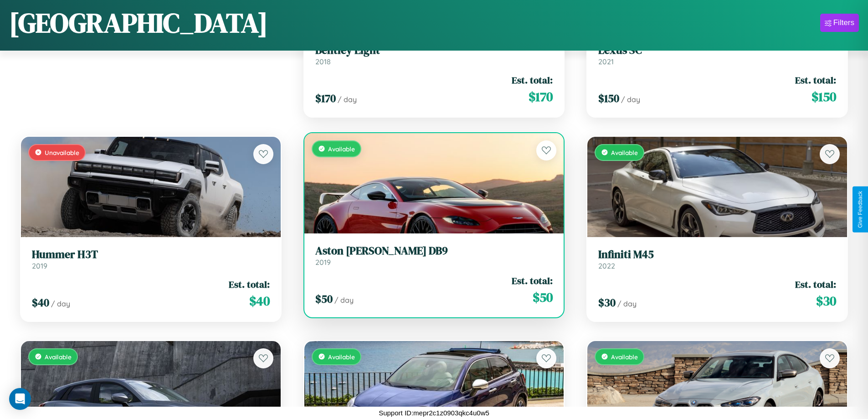 The width and height of the screenshot is (868, 419). What do you see at coordinates (20, 399) in the screenshot?
I see `div: Open Intercom Messenger` at bounding box center [20, 399].